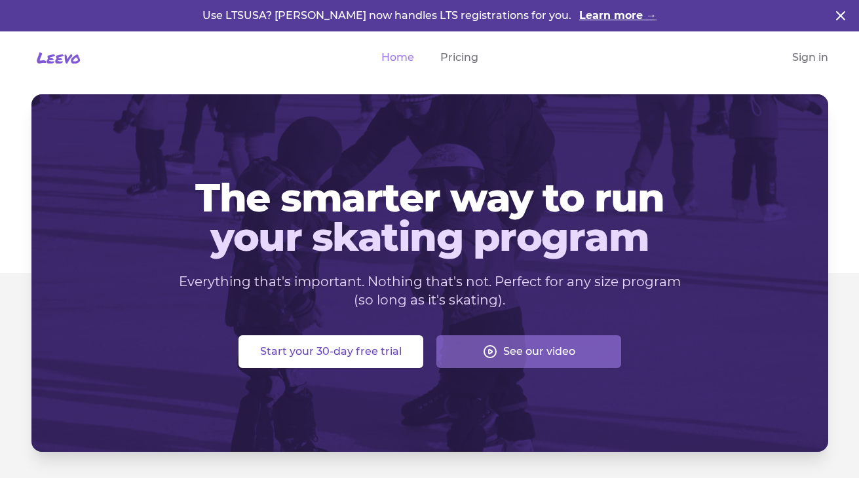  What do you see at coordinates (56, 58) in the screenshot?
I see `a: Leevo` at bounding box center [56, 58].